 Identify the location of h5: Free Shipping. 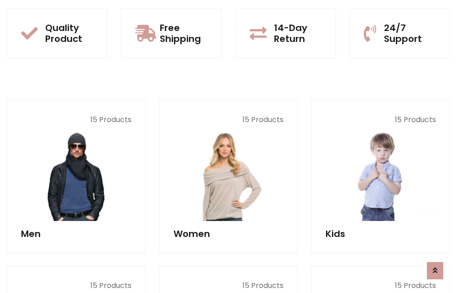
(183, 33).